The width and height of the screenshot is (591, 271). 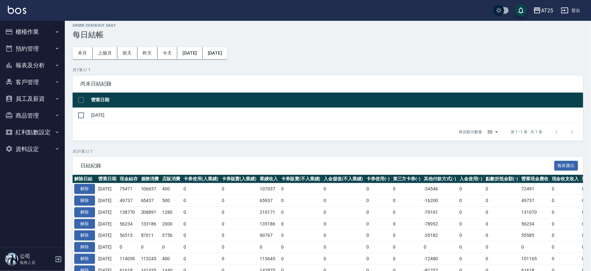 I want to click on th: 服務消費, so click(x=150, y=179).